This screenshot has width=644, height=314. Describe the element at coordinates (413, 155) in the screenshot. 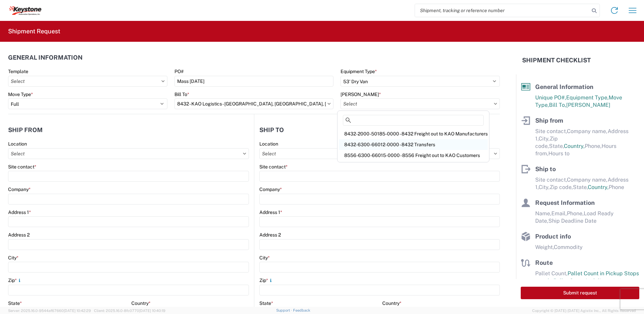

I see `div: 8556-6300-66015-0000 - 8556 Freight out to KAO Customers` at that location.